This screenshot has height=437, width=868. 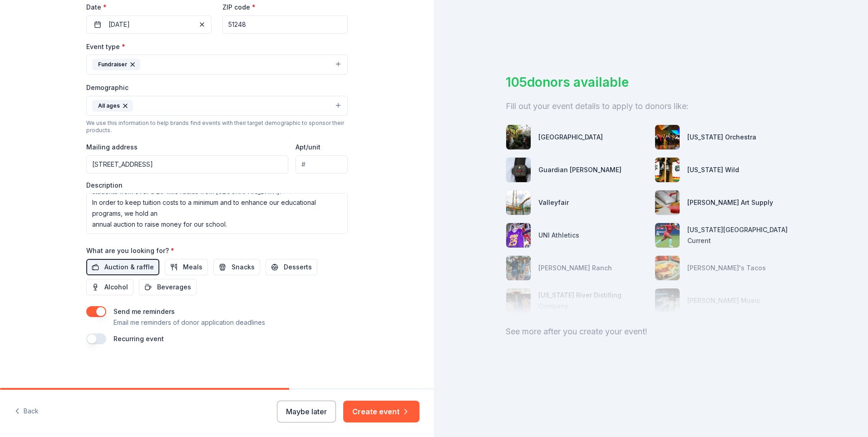 What do you see at coordinates (651, 82) in the screenshot?
I see `div: 105 donors available` at bounding box center [651, 82].